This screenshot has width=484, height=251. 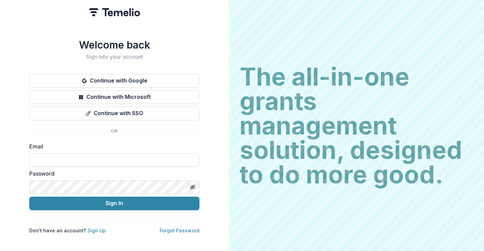 I want to click on button: Continue with SSO, so click(x=114, y=114).